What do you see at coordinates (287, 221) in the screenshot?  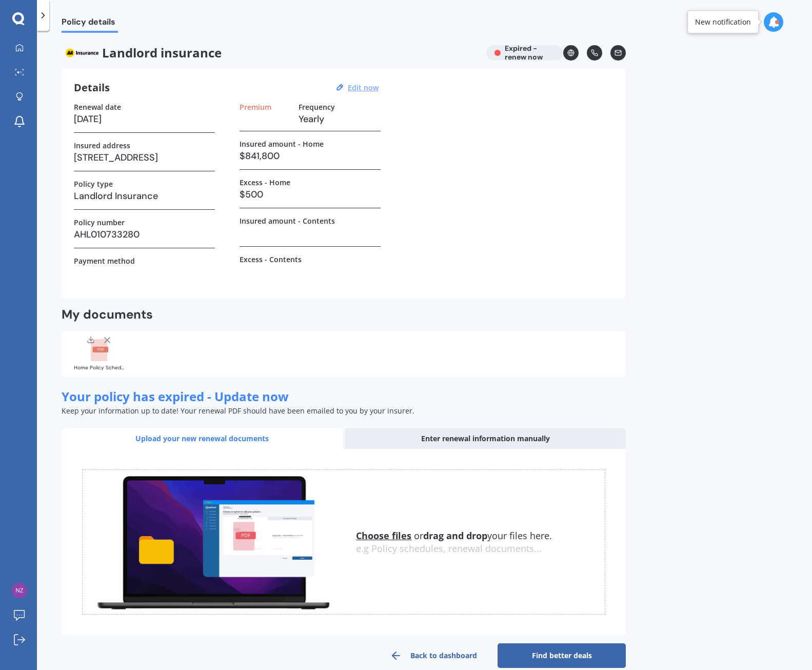 I see `label: Insured amount - Contents` at bounding box center [287, 221].